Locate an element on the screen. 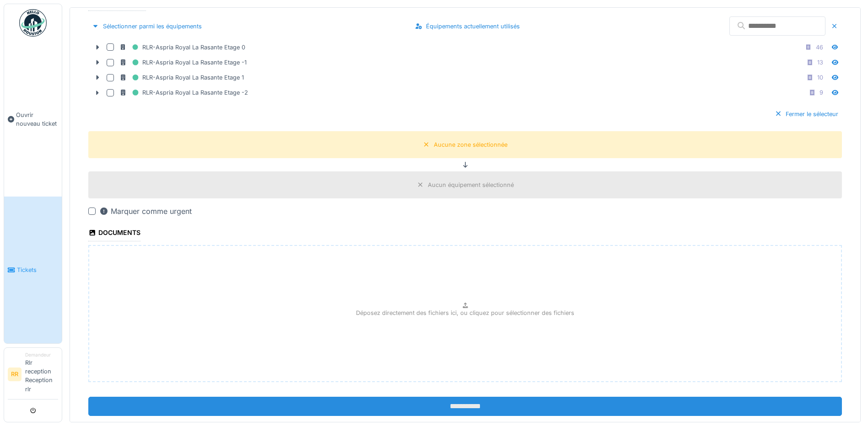 The height and width of the screenshot is (426, 868). div: 13 is located at coordinates (820, 62).